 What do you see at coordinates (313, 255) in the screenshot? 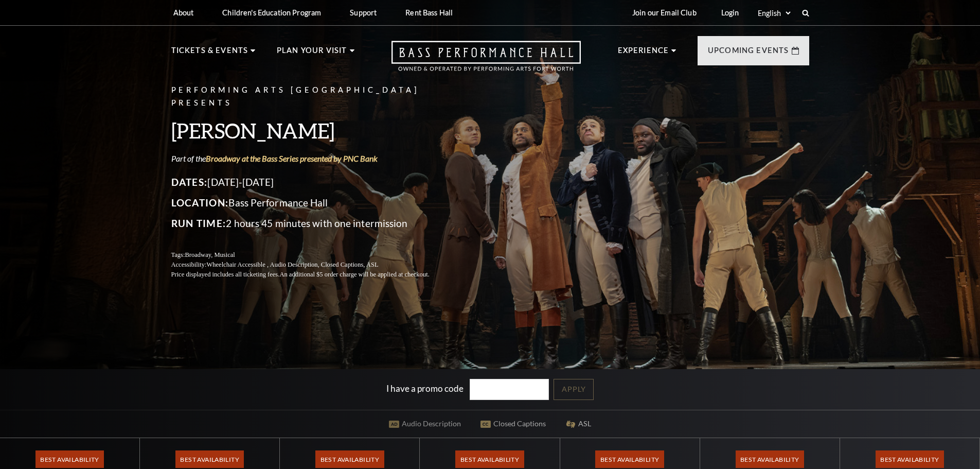
I see `p: Tags:` at bounding box center [313, 255].